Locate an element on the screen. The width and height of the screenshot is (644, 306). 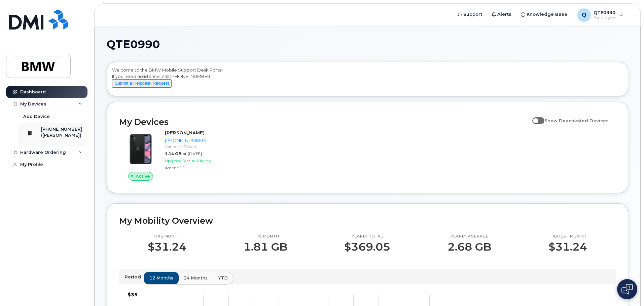
span: Eligible is located at coordinates (204, 161).